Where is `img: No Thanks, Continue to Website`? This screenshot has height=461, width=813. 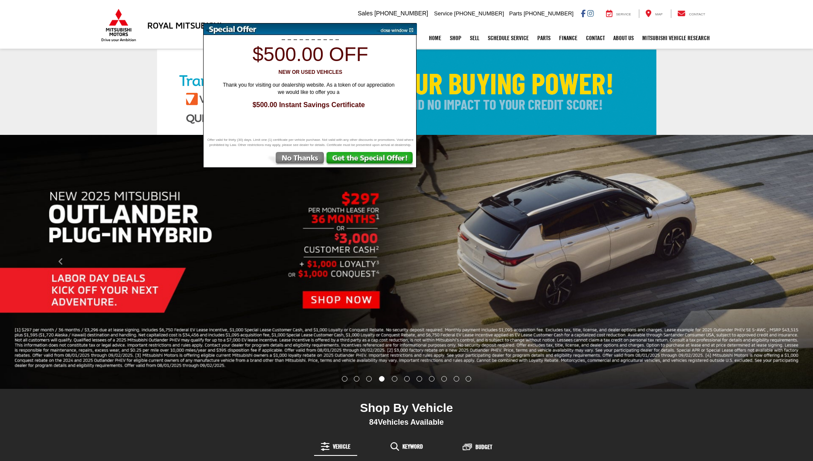
img: No Thanks, Continue to Website is located at coordinates (296, 160).